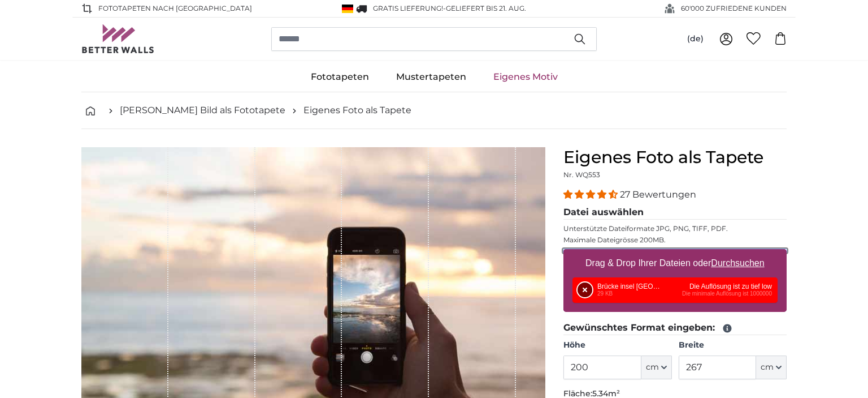 The height and width of the screenshot is (398, 868). What do you see at coordinates (347, 9) in the screenshot?
I see `a: Deutschland` at bounding box center [347, 9].